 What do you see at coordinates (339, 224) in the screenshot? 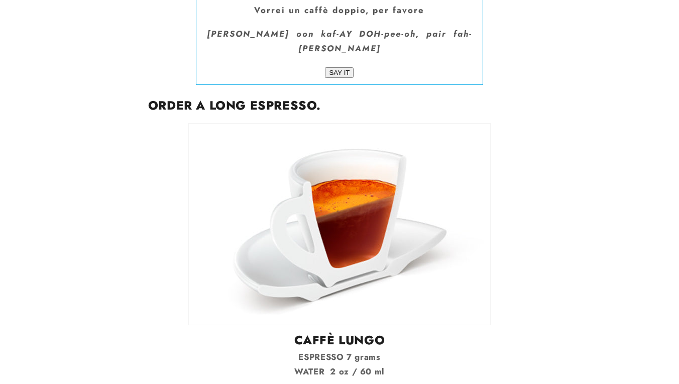
I see `img: A long espresso is simply a single espresso with more water. Think of it as a mini Americano` at bounding box center [339, 224].